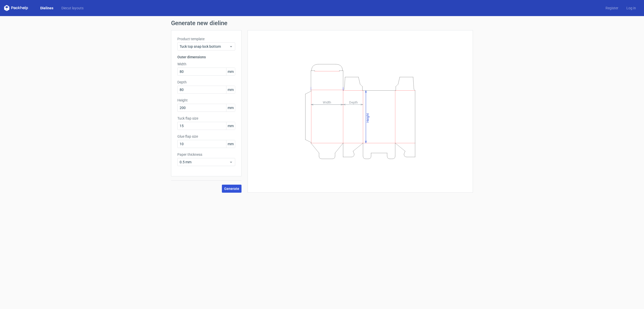 This screenshot has height=309, width=644. I want to click on h3: Outer dimensions, so click(206, 57).